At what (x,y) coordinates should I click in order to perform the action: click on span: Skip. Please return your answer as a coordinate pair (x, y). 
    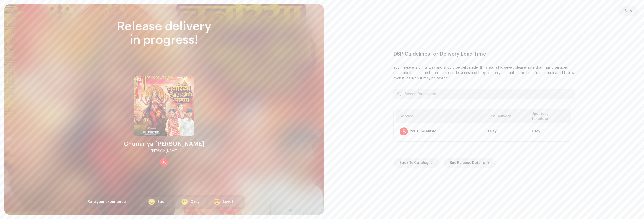
    Looking at the image, I should click on (628, 11).